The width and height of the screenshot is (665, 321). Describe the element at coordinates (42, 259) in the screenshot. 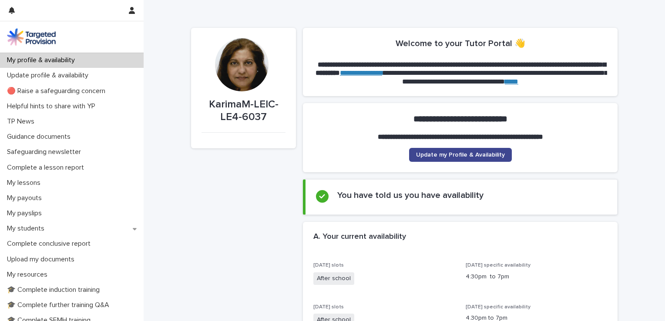

I see `p: Upload my documents` at that location.